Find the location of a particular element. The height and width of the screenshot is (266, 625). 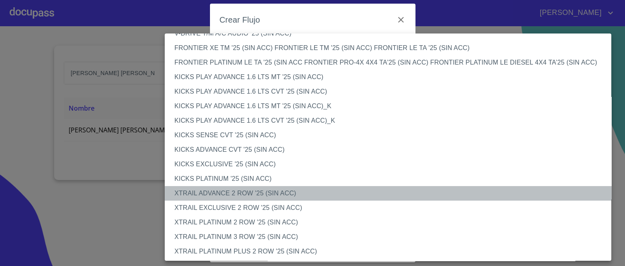

li: KICKS PLAY ADVANCE 1.6 LTS MT '25 (SIN ACC)_K is located at coordinates (392, 106).